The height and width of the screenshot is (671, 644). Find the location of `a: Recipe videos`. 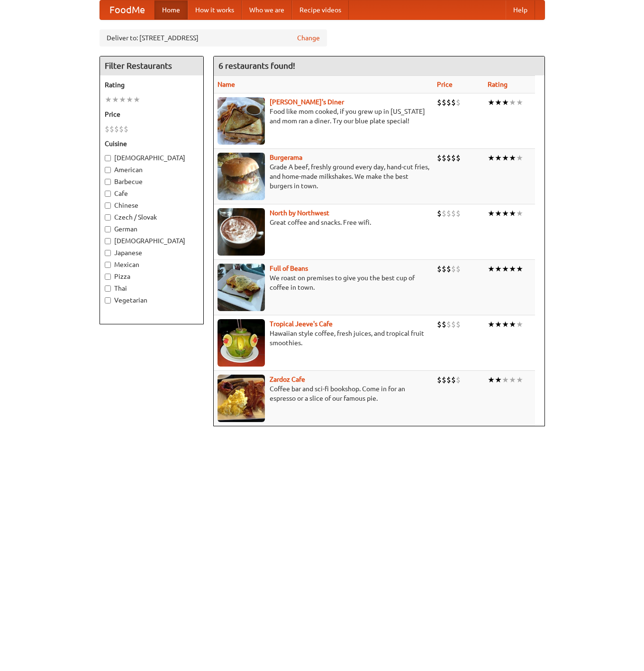

a: Recipe videos is located at coordinates (321, 10).